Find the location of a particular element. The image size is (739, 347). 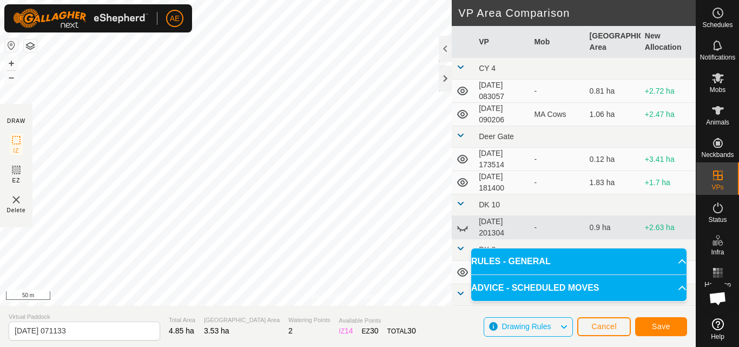

td: 0.02 ha is located at coordinates (613, 317).